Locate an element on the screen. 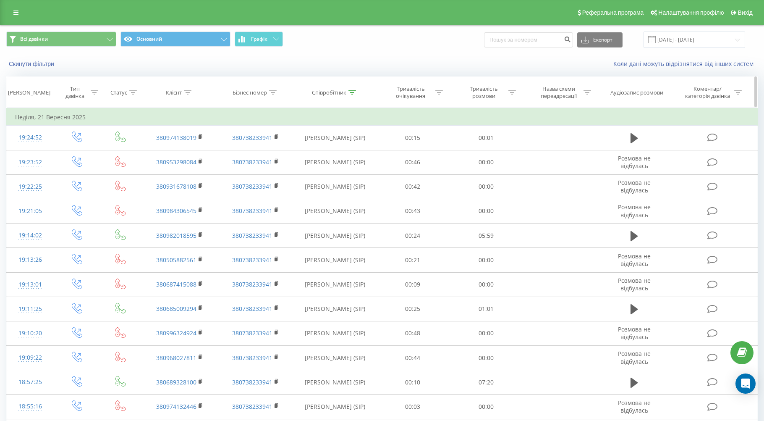 The width and height of the screenshot is (764, 421). div: 19:10:20 is located at coordinates (30, 333).